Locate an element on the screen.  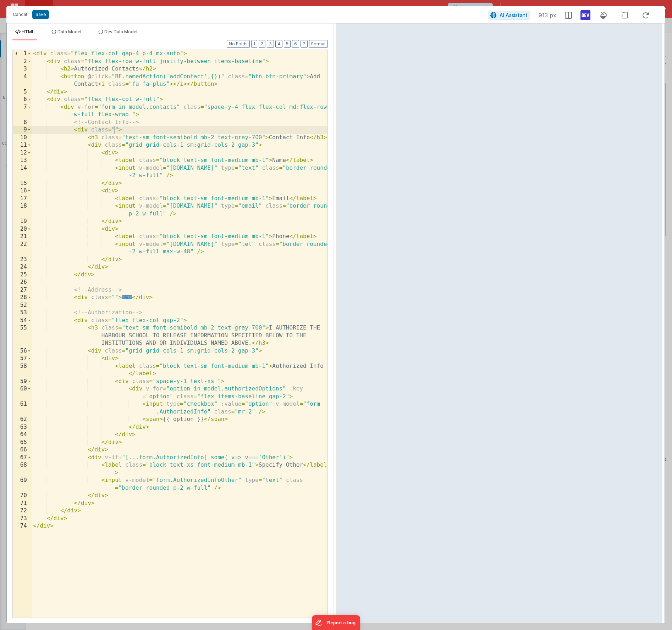
div: 54 is located at coordinates (22, 321).